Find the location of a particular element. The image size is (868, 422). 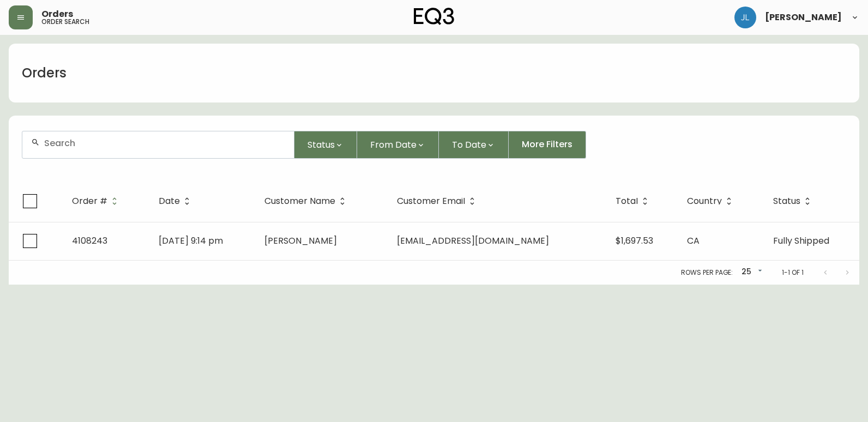

span: To Date is located at coordinates (469, 144).